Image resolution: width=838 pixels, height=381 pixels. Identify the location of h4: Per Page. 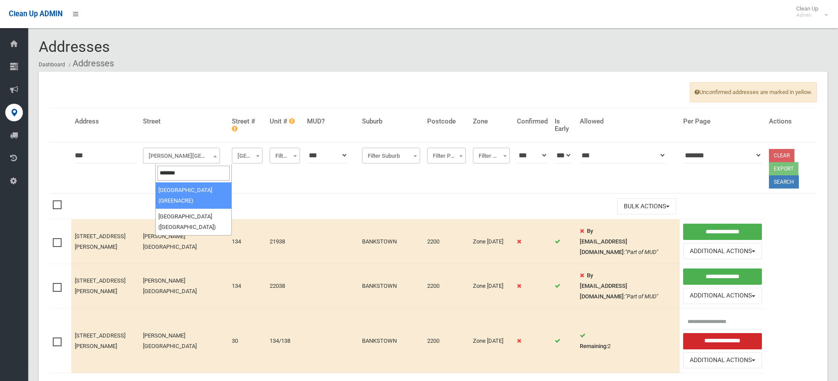
(722, 121).